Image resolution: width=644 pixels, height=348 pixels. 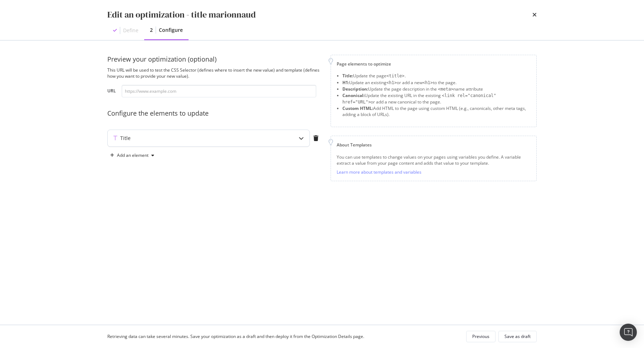 What do you see at coordinates (480, 336) in the screenshot?
I see `div: Previous` at bounding box center [480, 336].